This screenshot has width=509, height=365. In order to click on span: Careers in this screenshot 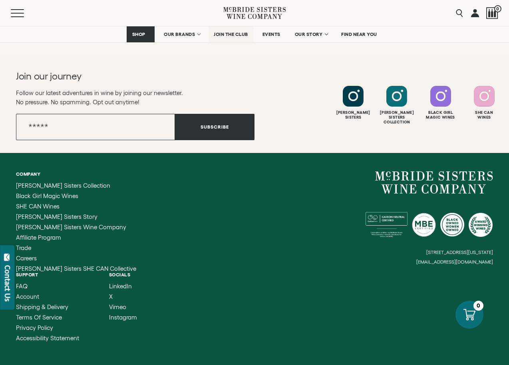, I will do `click(26, 258)`.